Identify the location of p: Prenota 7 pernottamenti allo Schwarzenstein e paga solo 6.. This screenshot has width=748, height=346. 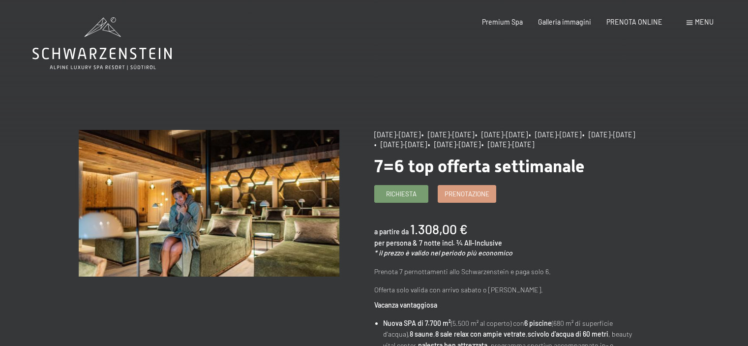
(504, 271).